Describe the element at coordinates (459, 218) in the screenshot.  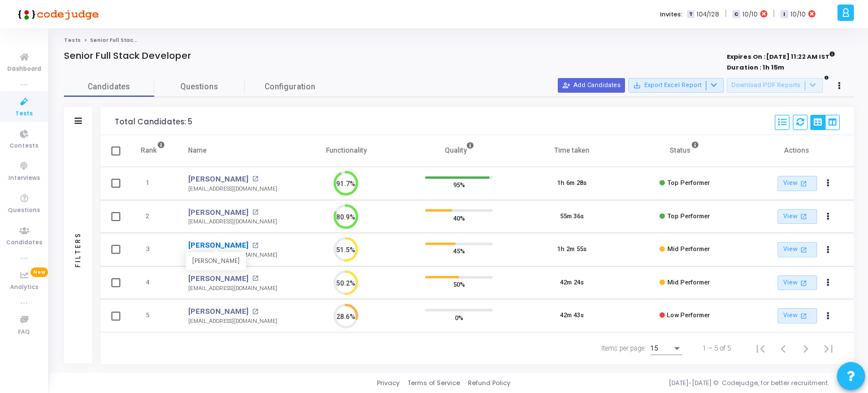
I see `span: 40%` at that location.